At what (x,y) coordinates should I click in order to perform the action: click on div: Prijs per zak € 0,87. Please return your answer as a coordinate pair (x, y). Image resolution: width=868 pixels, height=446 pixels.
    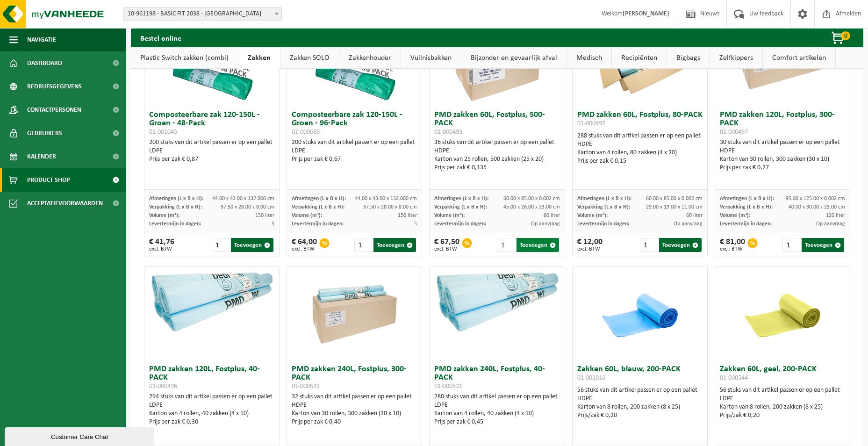
    Looking at the image, I should click on (211, 160).